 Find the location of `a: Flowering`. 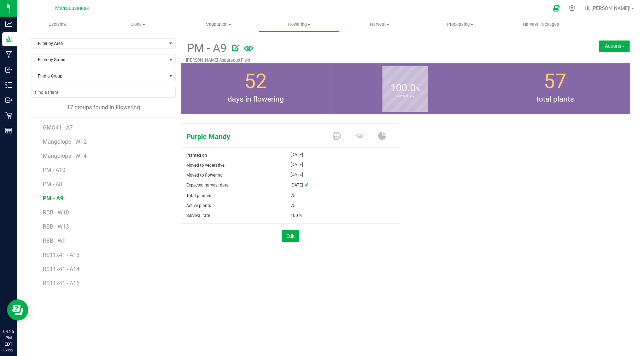

a: Flowering is located at coordinates (299, 25).